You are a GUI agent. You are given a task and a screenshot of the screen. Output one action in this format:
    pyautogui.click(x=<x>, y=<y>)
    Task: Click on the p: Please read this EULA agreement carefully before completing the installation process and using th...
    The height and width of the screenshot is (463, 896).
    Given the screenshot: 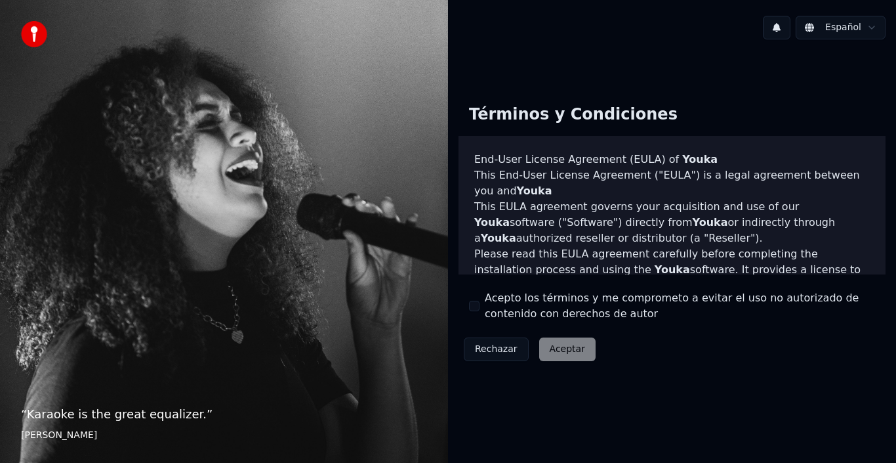 What is the action you would take?
    pyautogui.click(x=672, y=278)
    